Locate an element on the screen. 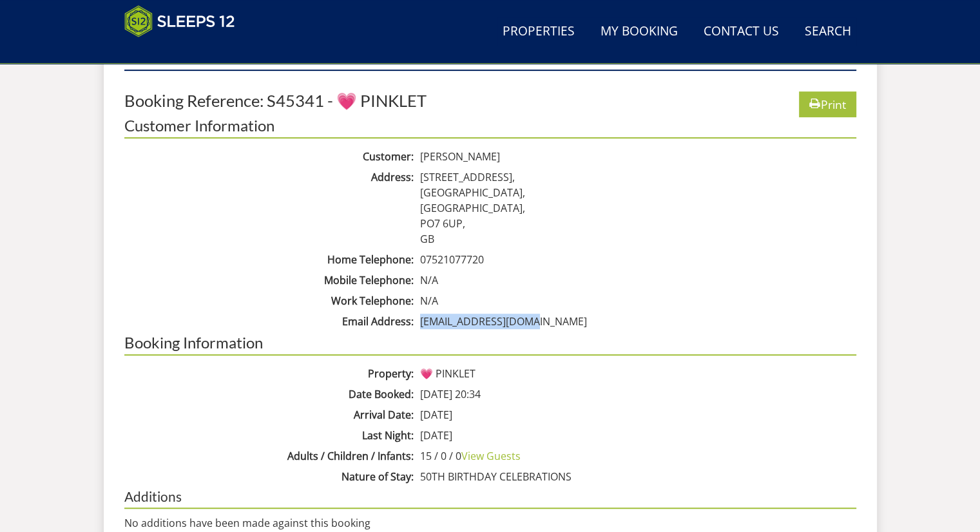 Image resolution: width=980 pixels, height=532 pixels. dt: Adults / Children / Infants is located at coordinates (271, 456).